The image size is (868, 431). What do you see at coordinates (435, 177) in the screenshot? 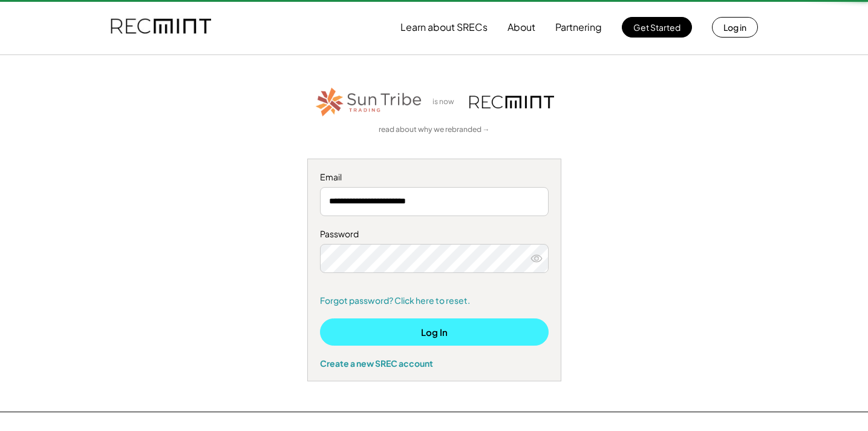
I see `div: Email` at bounding box center [435, 177].